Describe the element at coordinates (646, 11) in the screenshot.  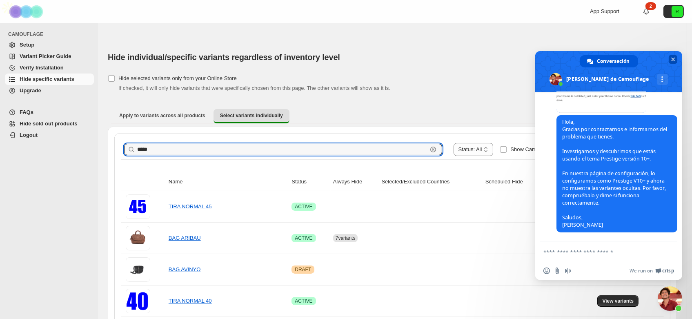
I see `a: 2` at that location.